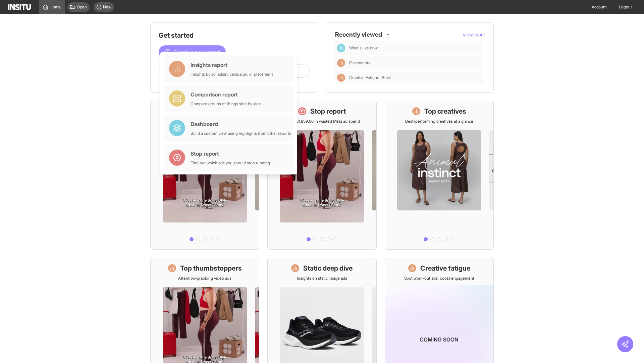 This screenshot has width=644, height=363. Describe the element at coordinates (328, 268) in the screenshot. I see `h1: Static deep dive` at that location.